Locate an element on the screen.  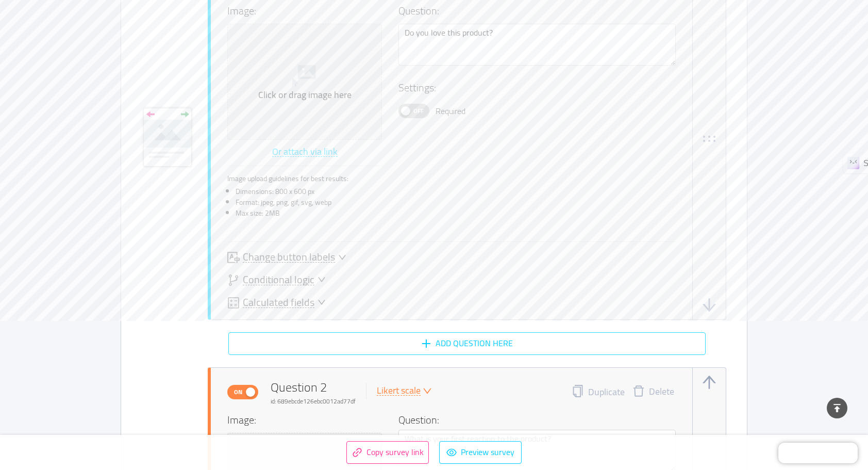
i: icon: down is located at coordinates (427, 391).